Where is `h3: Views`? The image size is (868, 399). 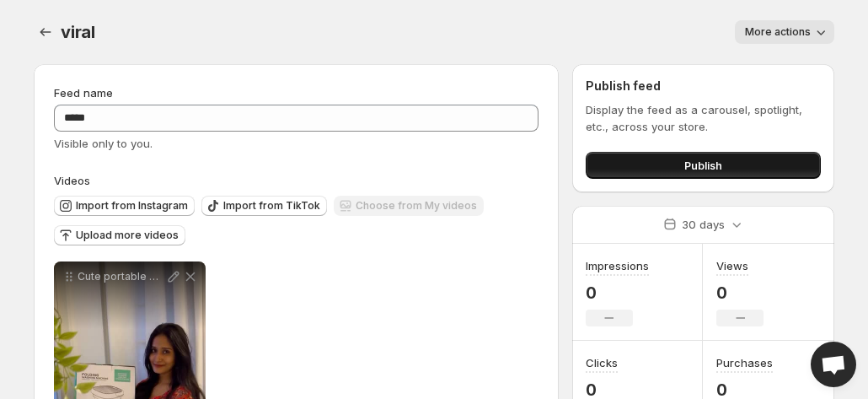 h3: Views is located at coordinates (732, 266).